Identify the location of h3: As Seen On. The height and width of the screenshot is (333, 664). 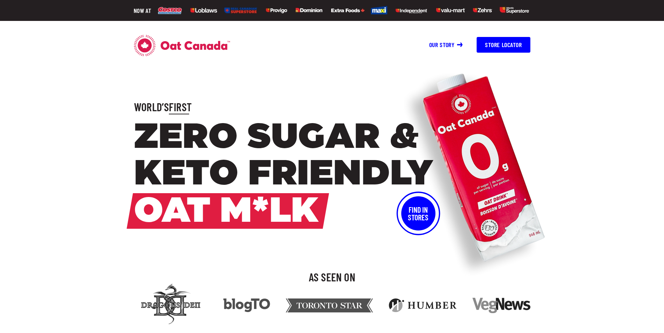
(332, 277).